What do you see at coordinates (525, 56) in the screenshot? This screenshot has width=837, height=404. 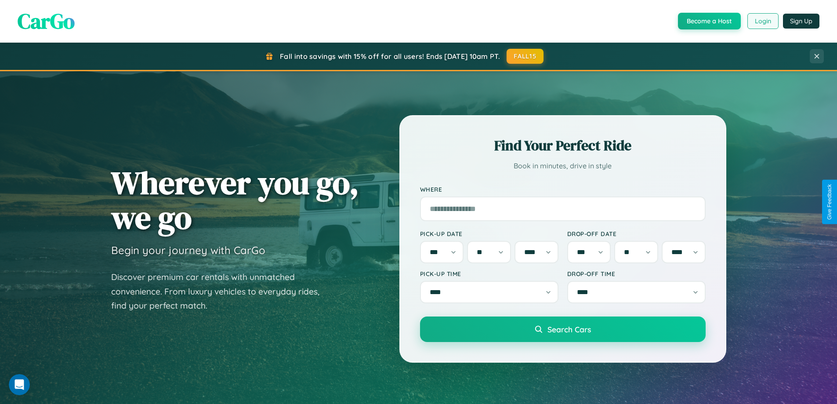 I see `button: FALL15` at bounding box center [525, 56].